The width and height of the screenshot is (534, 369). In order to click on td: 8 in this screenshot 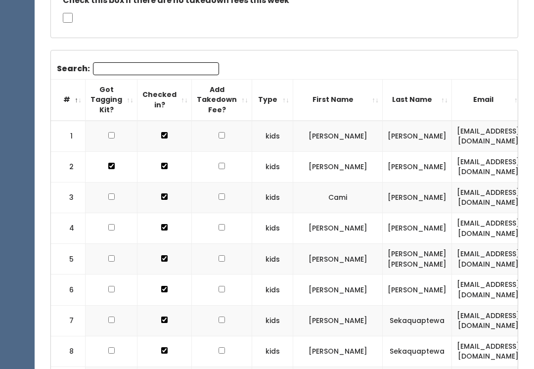, I will do `click(68, 351)`.